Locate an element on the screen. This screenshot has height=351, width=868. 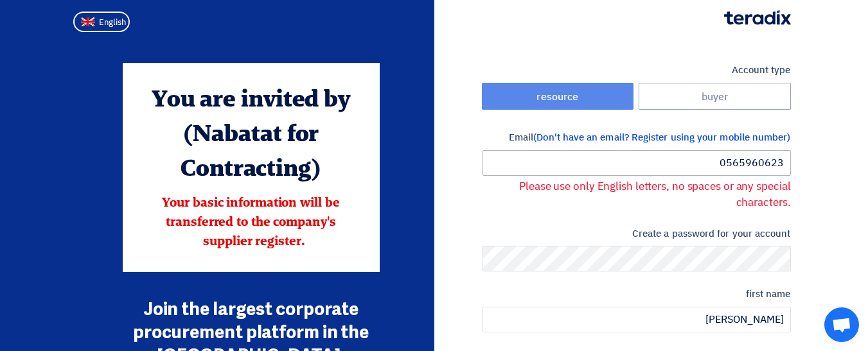
font: first name is located at coordinates (769, 294).